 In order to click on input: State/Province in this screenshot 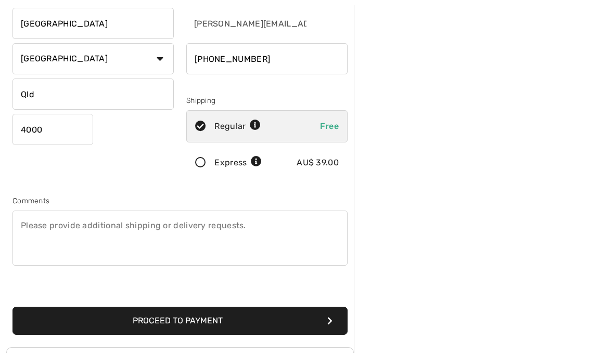, I will do `click(93, 94)`.